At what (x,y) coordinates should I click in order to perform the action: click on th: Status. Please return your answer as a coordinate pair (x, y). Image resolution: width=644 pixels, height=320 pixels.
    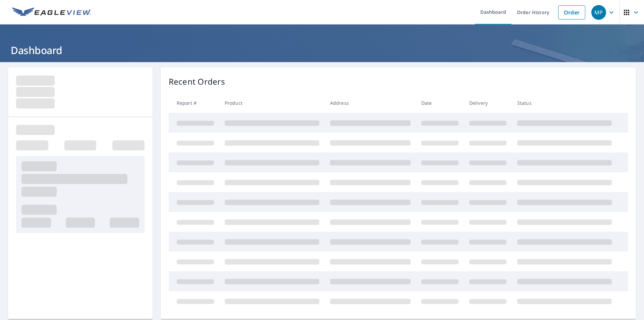
    Looking at the image, I should click on (565, 103).